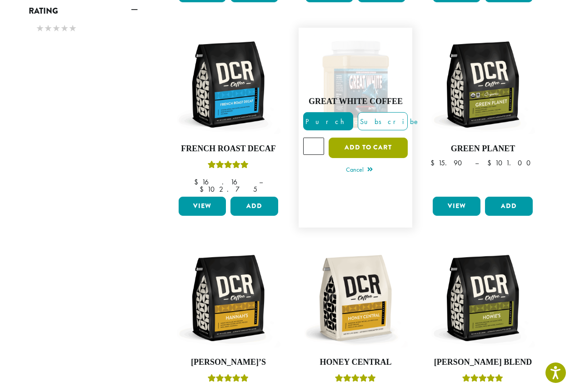 This screenshot has width=575, height=392. Describe the element at coordinates (483, 149) in the screenshot. I see `h4: Green Planet` at that location.